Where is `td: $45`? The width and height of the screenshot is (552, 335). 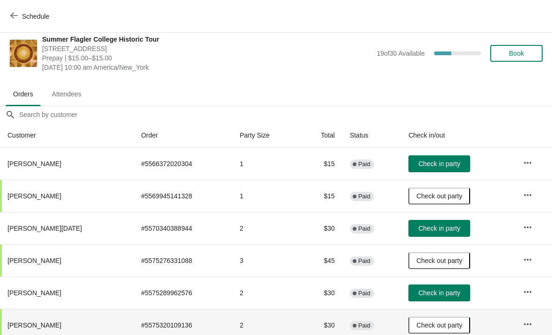 td: $45 is located at coordinates (321, 260).